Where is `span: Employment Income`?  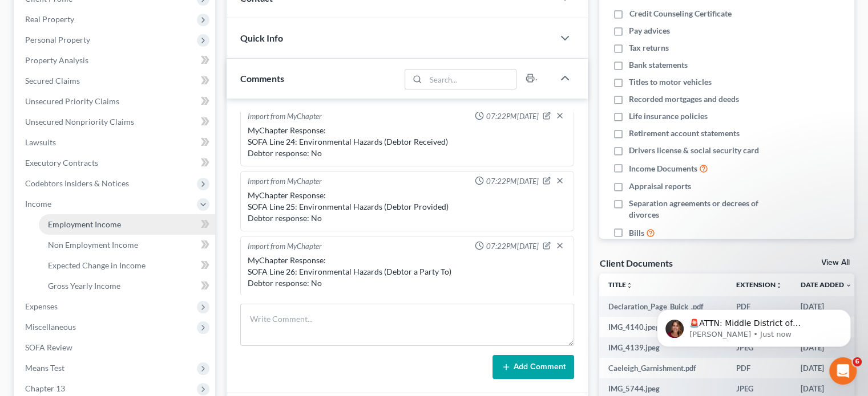
span: Employment Income is located at coordinates (84, 224).